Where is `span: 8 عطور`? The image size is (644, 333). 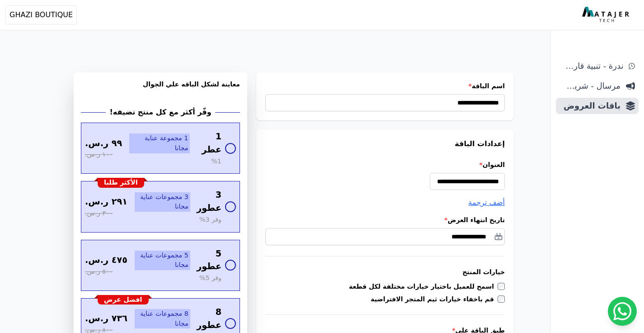 span: 8 عطور is located at coordinates (207, 319).